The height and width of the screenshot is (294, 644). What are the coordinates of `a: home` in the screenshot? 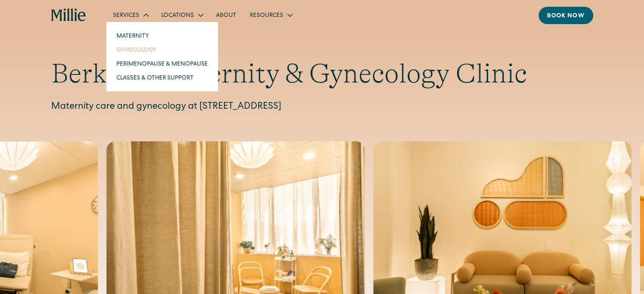 It's located at (68, 15).